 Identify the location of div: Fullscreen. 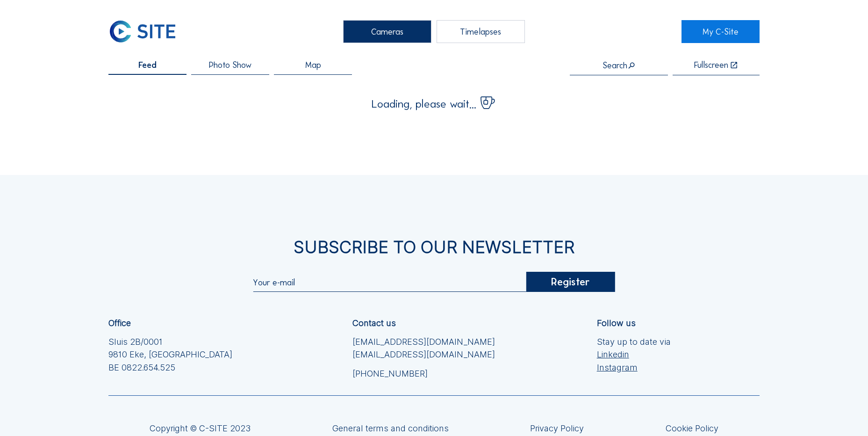
(712, 65).